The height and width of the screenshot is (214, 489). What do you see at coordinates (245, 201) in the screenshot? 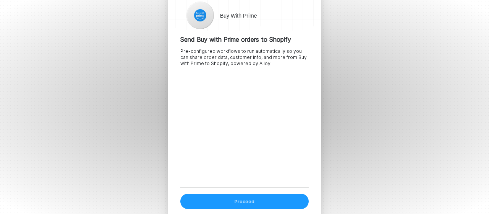
I see `button: Proceed` at bounding box center [245, 201].